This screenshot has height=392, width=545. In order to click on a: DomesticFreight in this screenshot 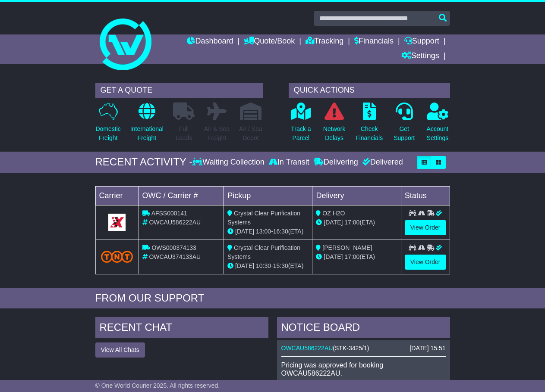, I will do `click(108, 125)`.